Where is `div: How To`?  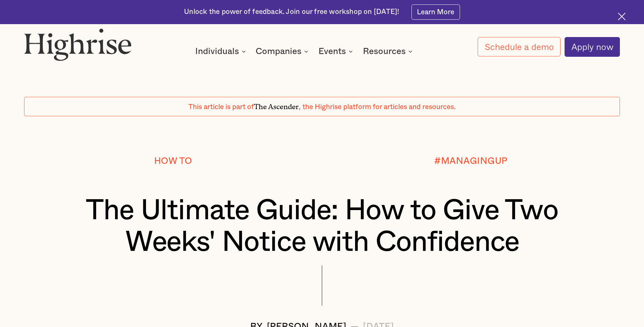
div: How To is located at coordinates (173, 161).